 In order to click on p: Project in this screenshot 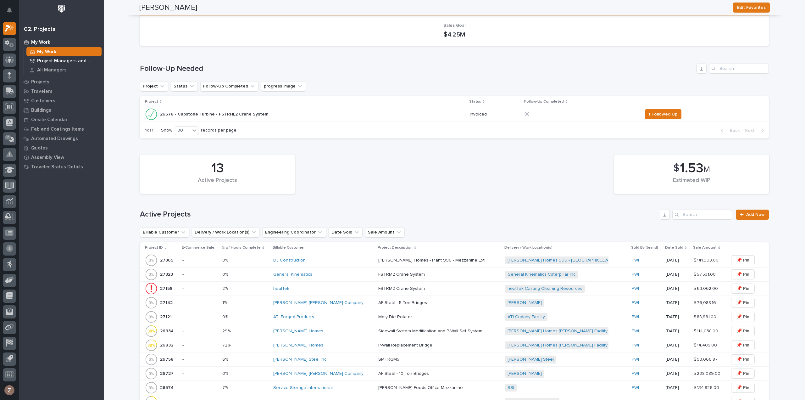, I will do `click(152, 102)`.